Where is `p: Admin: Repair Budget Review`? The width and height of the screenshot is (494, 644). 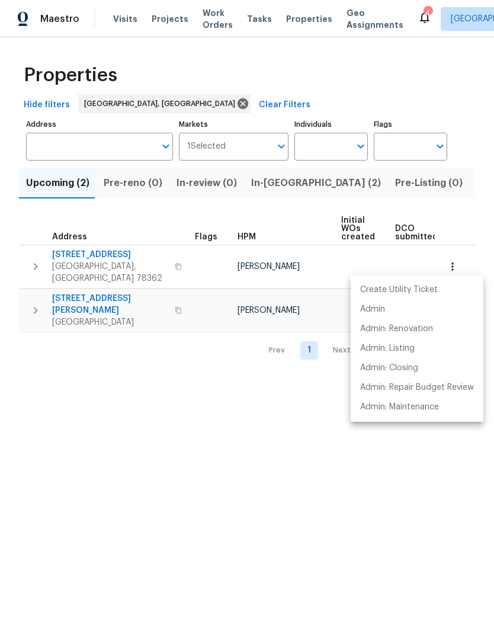
p: Admin: Repair Budget Review is located at coordinates (417, 388).